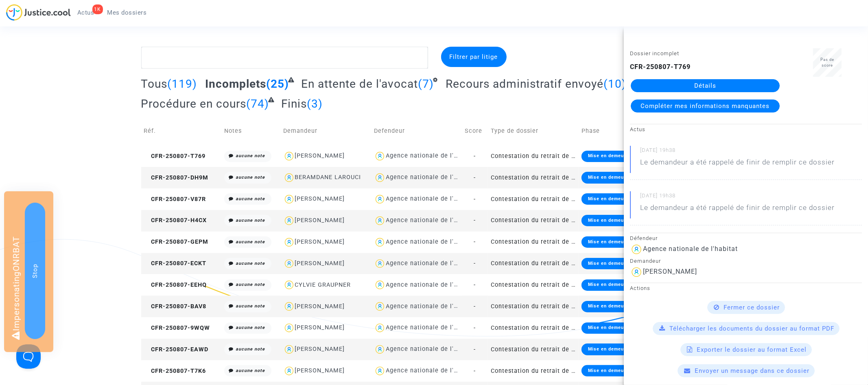 The height and width of the screenshot is (385, 868). Describe the element at coordinates (277, 83) in the screenshot. I see `span: (25)` at that location.